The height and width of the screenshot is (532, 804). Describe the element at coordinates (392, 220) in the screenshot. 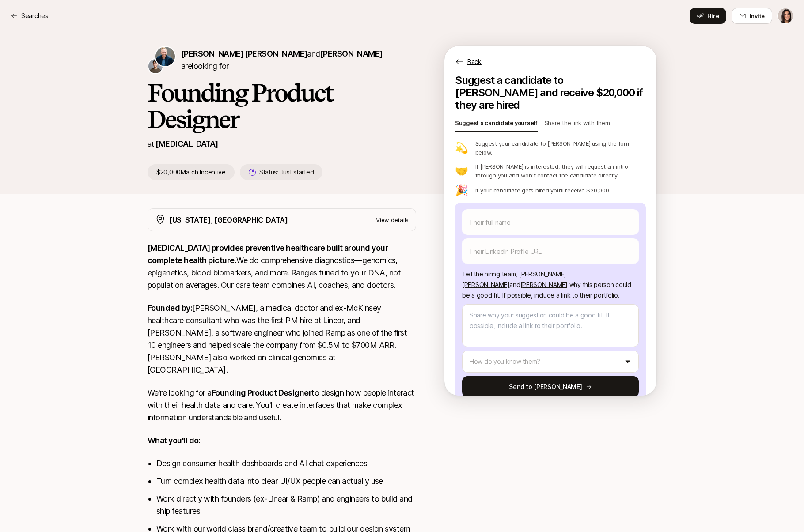

I see `p: View details` at that location.